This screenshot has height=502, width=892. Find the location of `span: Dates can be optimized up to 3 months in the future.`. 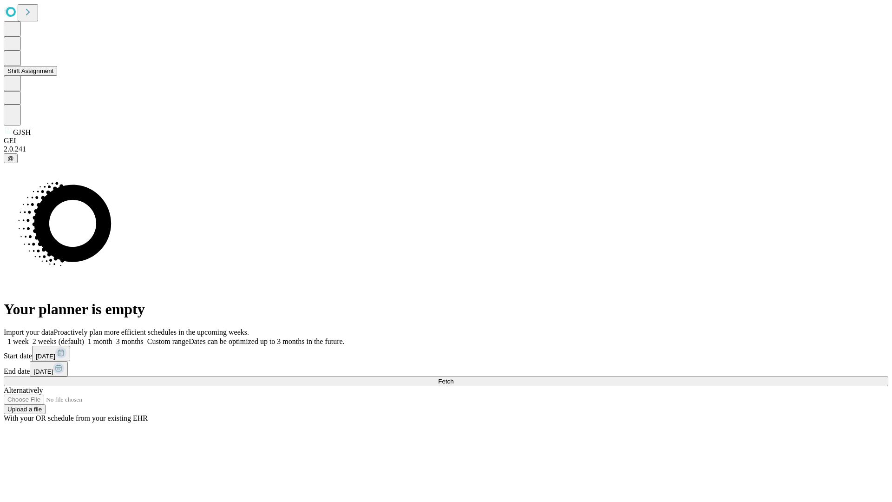

span: Dates can be optimized up to 3 months in the future. is located at coordinates (266, 341).